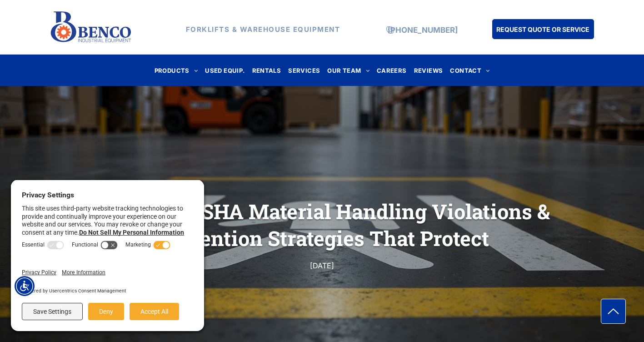 This screenshot has height=342, width=644. Describe the element at coordinates (543, 29) in the screenshot. I see `span: REQUEST QUOTE OR SERVICE` at that location.